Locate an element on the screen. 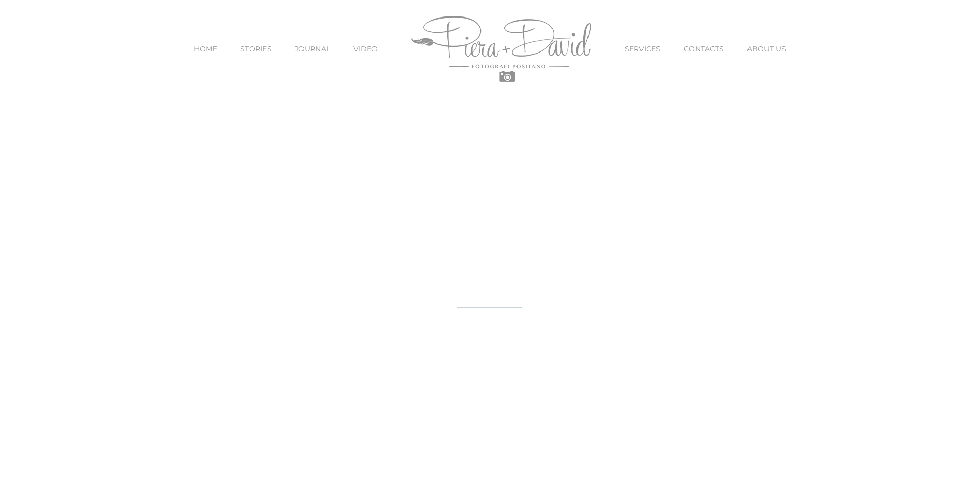 This screenshot has height=481, width=980. span: SERVICES is located at coordinates (642, 49).